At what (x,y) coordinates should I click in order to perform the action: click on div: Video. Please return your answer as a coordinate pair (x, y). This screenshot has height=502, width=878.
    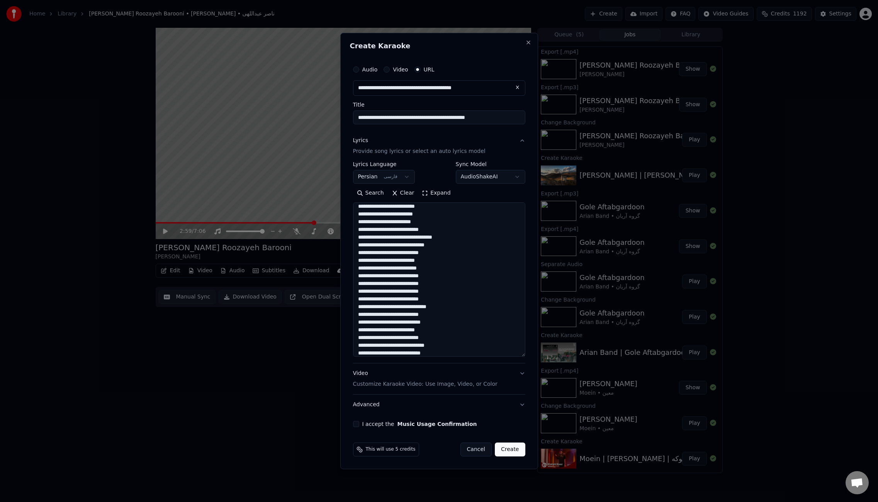
    Looking at the image, I should click on (425, 379).